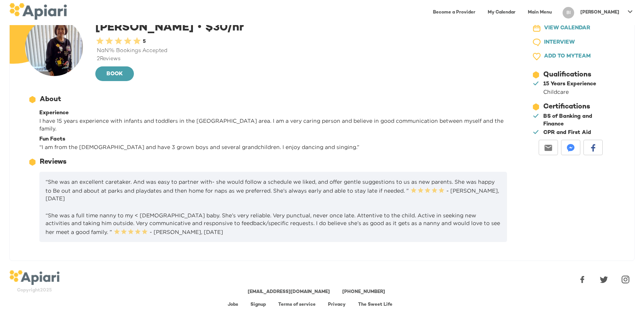 This screenshot has width=644, height=310. What do you see at coordinates (593, 148) in the screenshot?
I see `img: facebook-white sharing button` at bounding box center [593, 148].